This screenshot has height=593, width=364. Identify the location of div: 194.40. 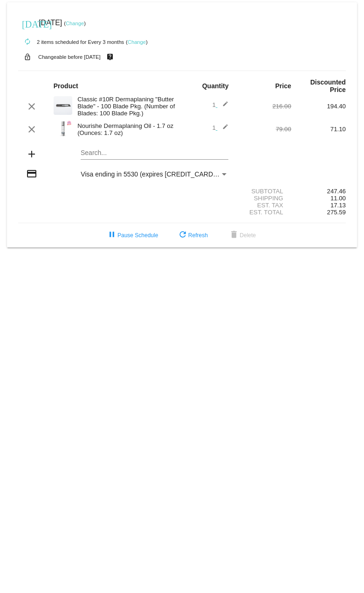
(318, 106).